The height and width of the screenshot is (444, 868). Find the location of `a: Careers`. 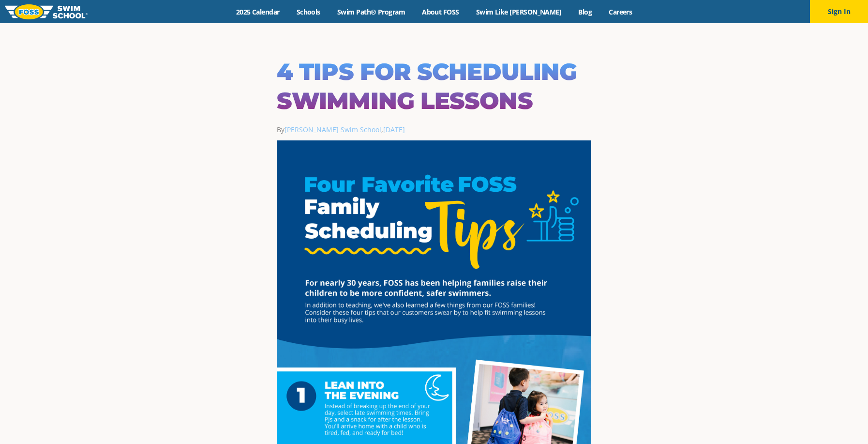

a: Careers is located at coordinates (620, 12).